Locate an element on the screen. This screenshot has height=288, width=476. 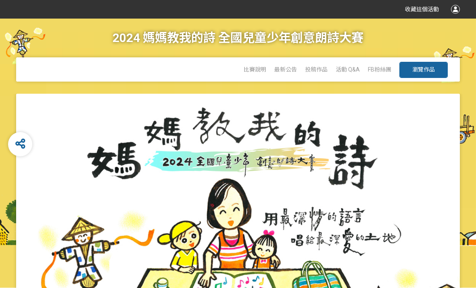
span: 瀏覽作品 is located at coordinates (424, 69).